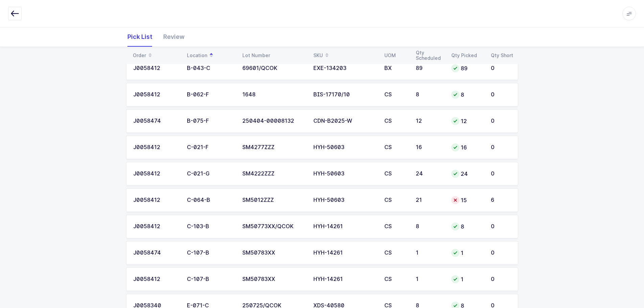 The image size is (644, 308). Describe the element at coordinates (210, 68) in the screenshot. I see `div: B-043-C` at that location.